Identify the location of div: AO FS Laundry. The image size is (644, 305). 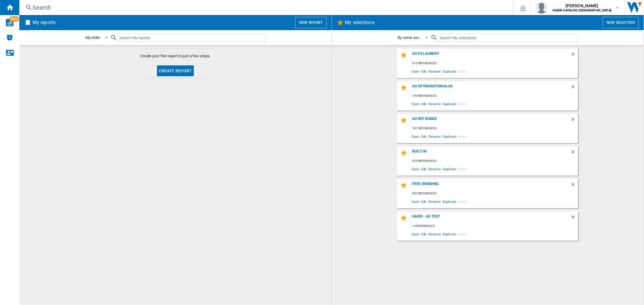
(490, 55).